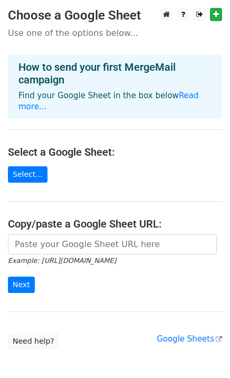 The image size is (230, 378). Describe the element at coordinates (115, 33) in the screenshot. I see `p: Use one of the options below...` at that location.